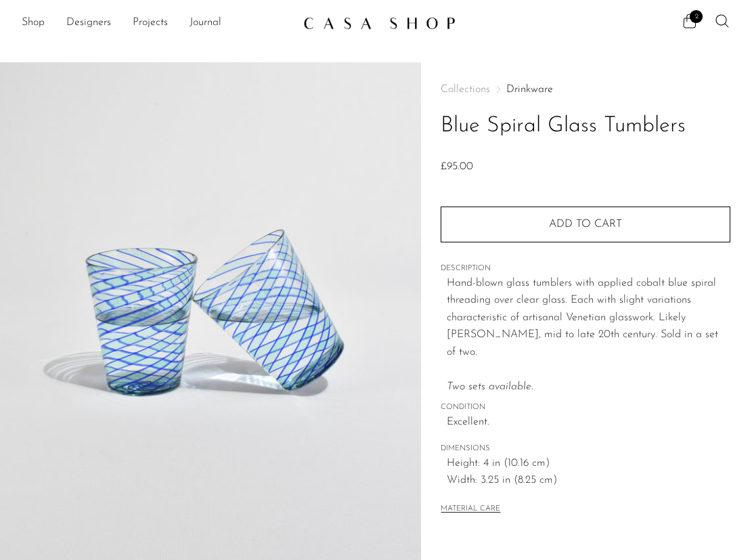  Describe the element at coordinates (586, 126) in the screenshot. I see `h1: Blue Spiral Glass Tumblers` at that location.